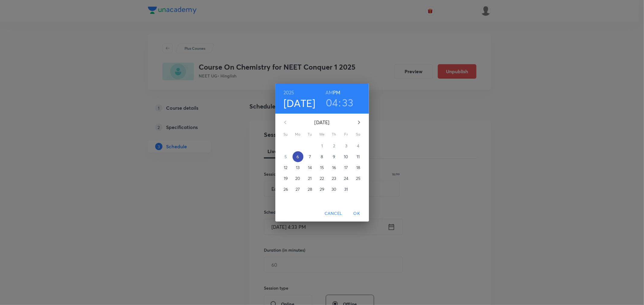 Image resolution: width=644 pixels, height=305 pixels. I want to click on button: 11, so click(358, 157).